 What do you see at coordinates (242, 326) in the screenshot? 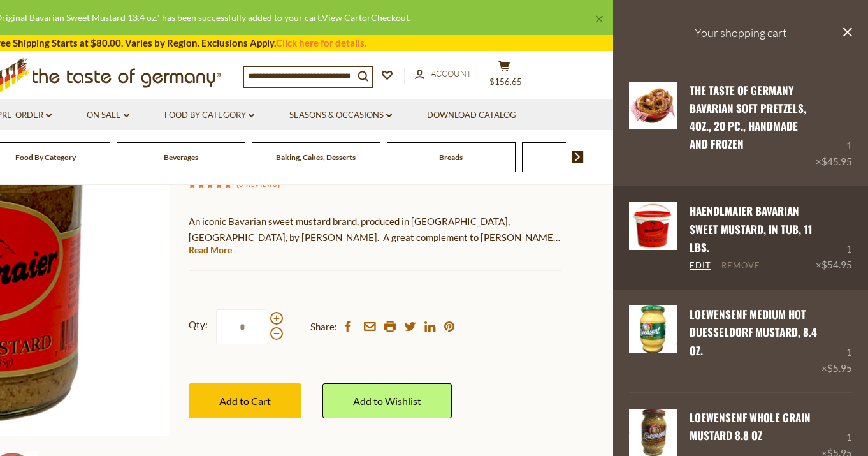
I see `input: Qty:` at bounding box center [242, 326].